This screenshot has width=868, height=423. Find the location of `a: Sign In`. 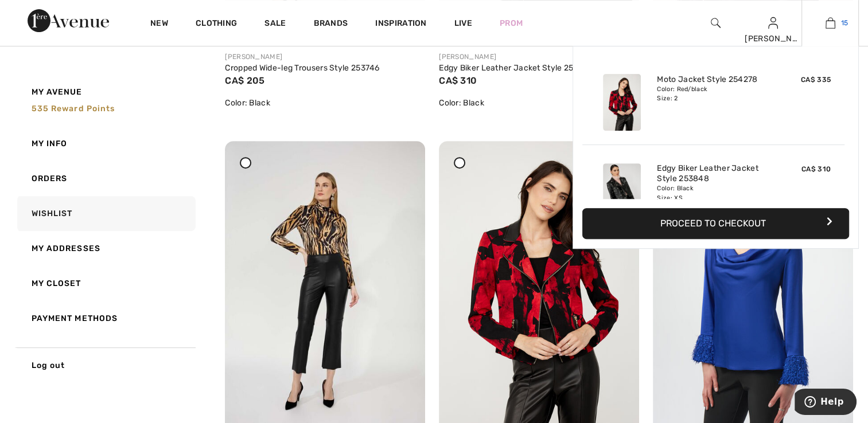

a: Sign In is located at coordinates (773, 22).